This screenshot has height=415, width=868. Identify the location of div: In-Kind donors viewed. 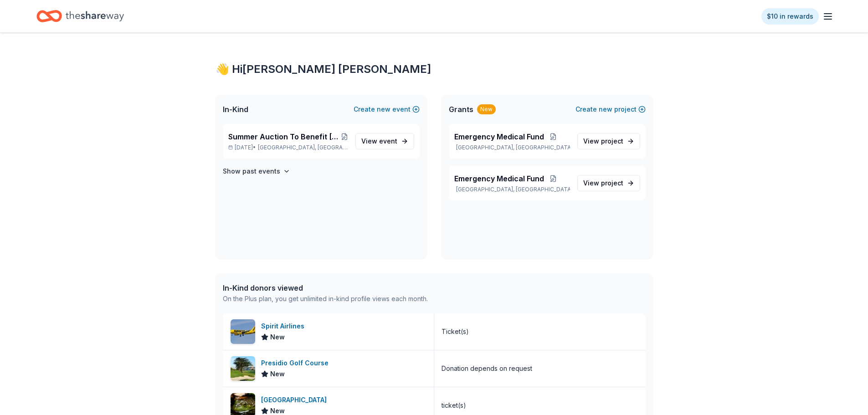
(325, 288).